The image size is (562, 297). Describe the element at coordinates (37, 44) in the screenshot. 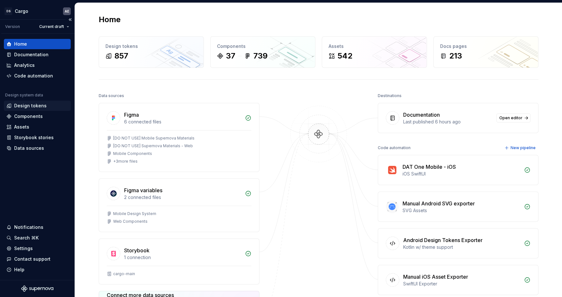

I see `a: Home` at that location.